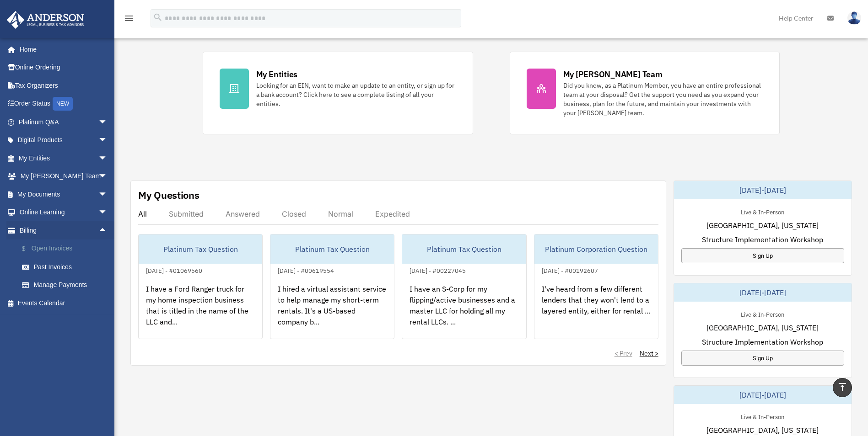 The height and width of the screenshot is (436, 868). I want to click on a: Platinum Q&Aarrow_drop_down, so click(63, 122).